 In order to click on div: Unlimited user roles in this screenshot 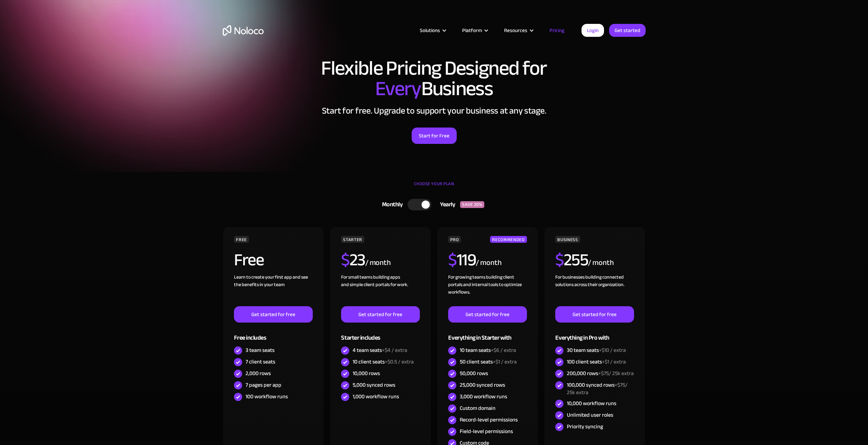, I will do `click(590, 414)`.